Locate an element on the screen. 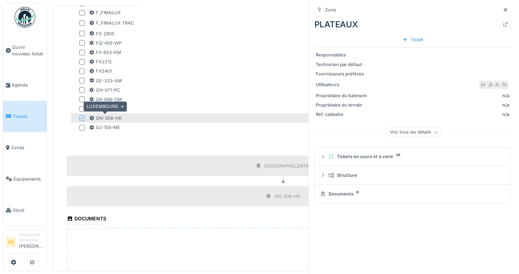 Image resolution: width=519 pixels, height=274 pixels. div: Fournisseurs préférés is located at coordinates (342, 74).